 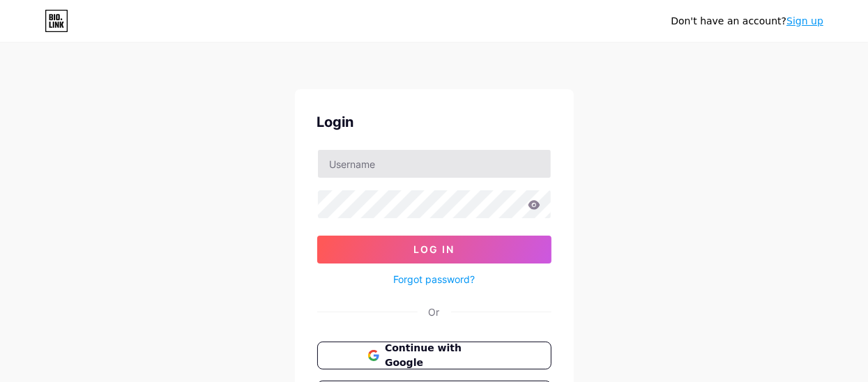 I want to click on div: Login, so click(x=434, y=122).